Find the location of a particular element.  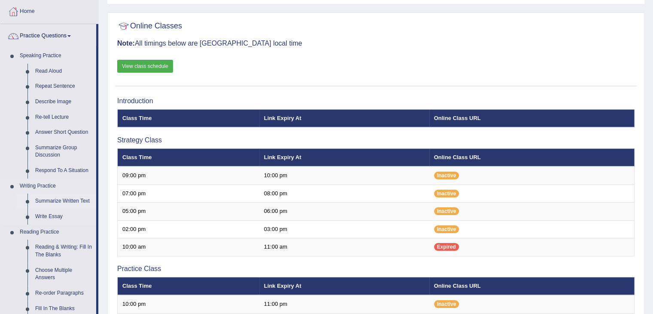

a: Describe Image is located at coordinates (64, 102).